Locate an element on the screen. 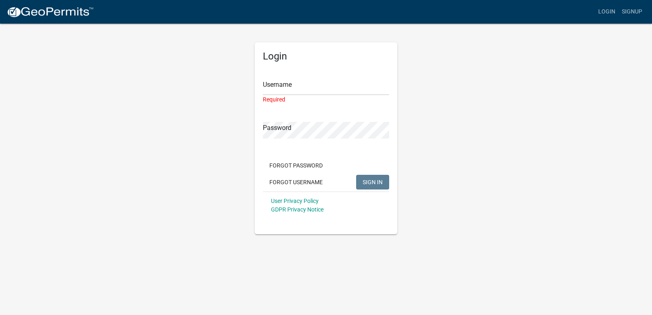 The width and height of the screenshot is (652, 315). div: Required is located at coordinates (326, 99).